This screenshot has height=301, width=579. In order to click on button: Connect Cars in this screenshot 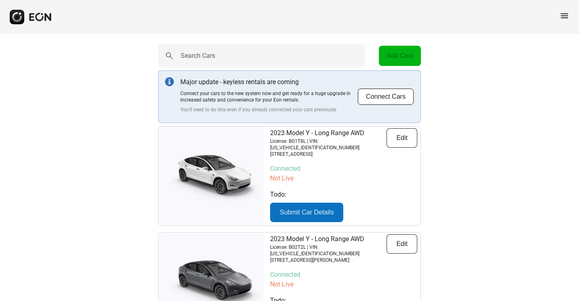, I will do `click(385, 97)`.